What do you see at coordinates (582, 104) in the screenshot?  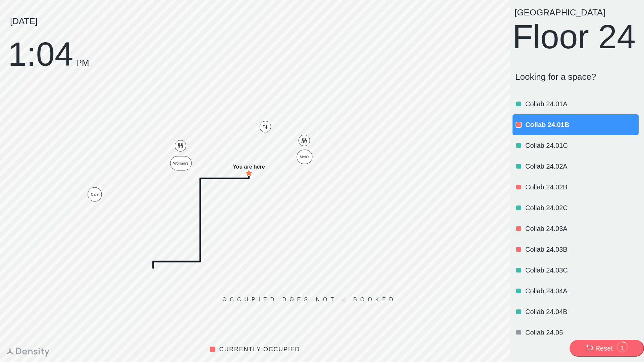 I see `p: Collab 24.01A` at bounding box center [582, 104].